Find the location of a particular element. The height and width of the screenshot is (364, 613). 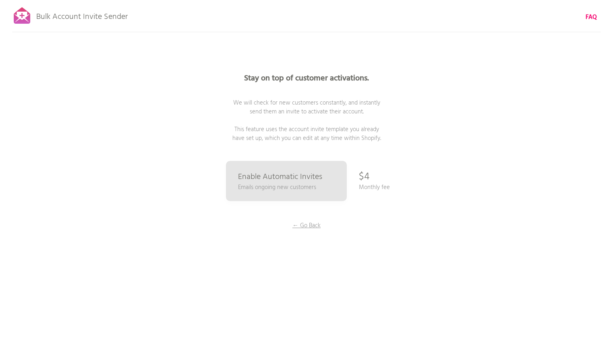

b: Stay on top of customer activations. is located at coordinates (306, 78).